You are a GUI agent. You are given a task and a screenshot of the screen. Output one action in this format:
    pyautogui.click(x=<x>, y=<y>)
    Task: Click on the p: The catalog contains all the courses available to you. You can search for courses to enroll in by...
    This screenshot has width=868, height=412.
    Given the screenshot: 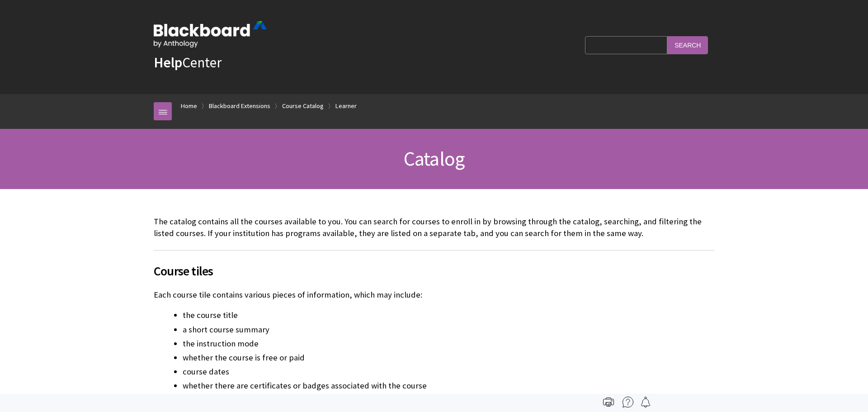 What is the action you would take?
    pyautogui.click(x=434, y=228)
    